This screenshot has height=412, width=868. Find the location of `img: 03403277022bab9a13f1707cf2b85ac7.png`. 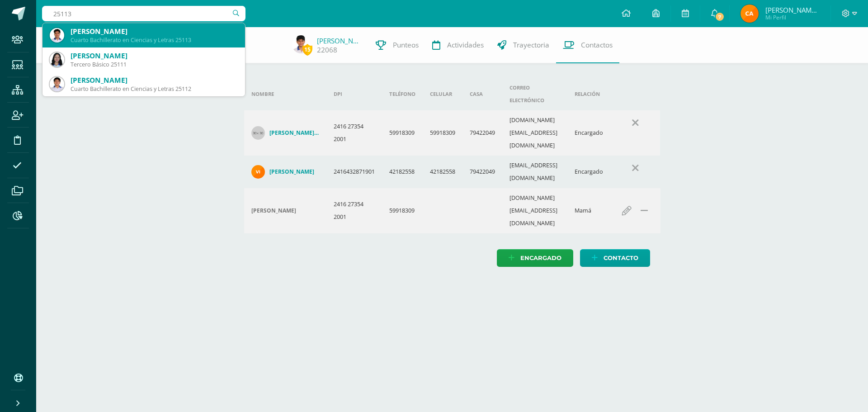

img: 03403277022bab9a13f1707cf2b85ac7.png is located at coordinates (301, 44).